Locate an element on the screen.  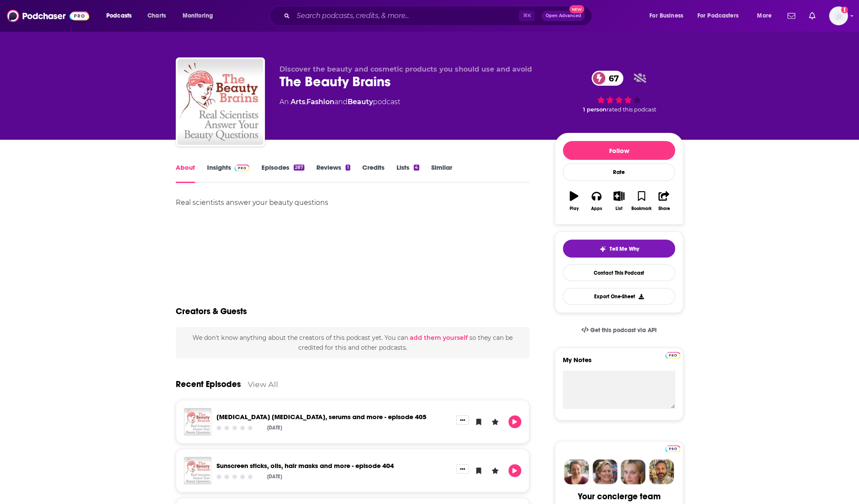
div: 1 is located at coordinates (348, 168).